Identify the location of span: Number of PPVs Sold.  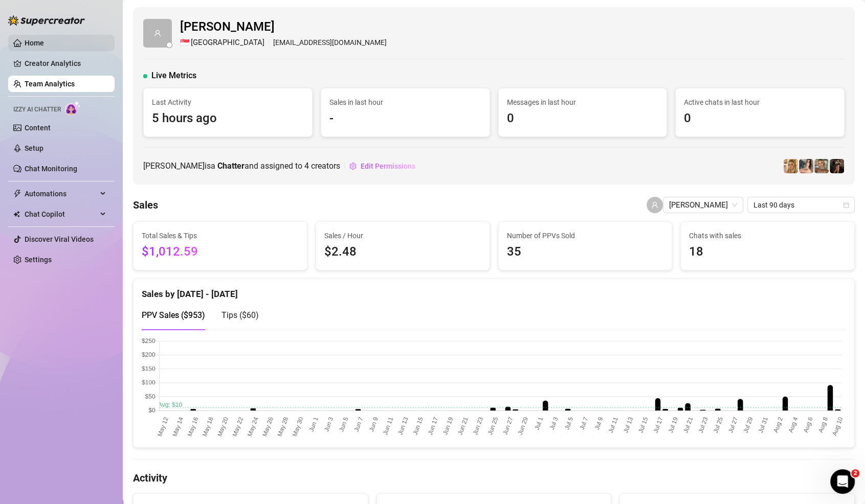
(585, 236).